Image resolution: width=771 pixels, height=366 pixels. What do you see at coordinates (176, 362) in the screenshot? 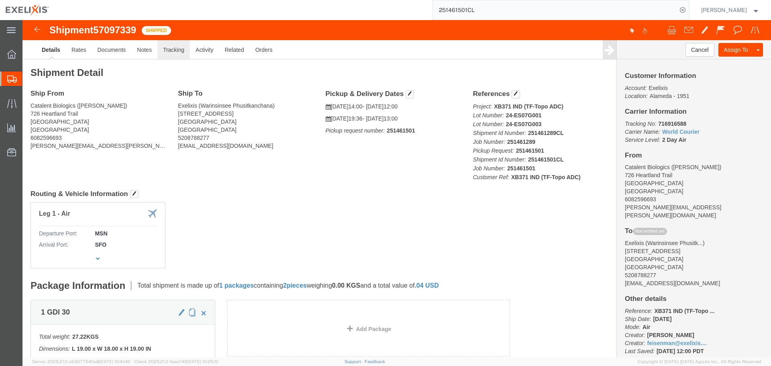
I see `span: Client: 2025.21.0-faee749` at bounding box center [176, 362].